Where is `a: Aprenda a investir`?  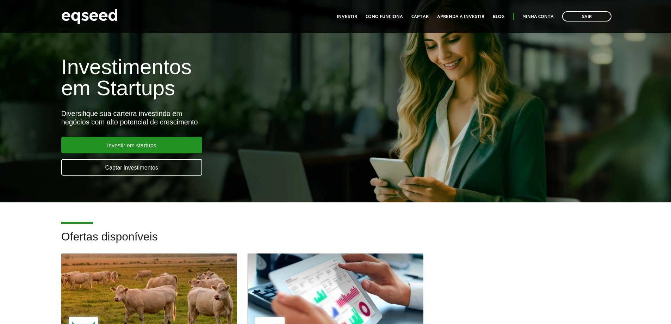 a: Aprenda a investir is located at coordinates (461, 17).